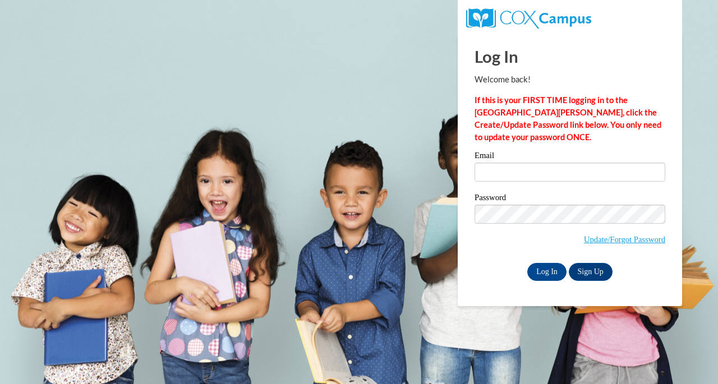  I want to click on a: Sign Up, so click(591, 272).